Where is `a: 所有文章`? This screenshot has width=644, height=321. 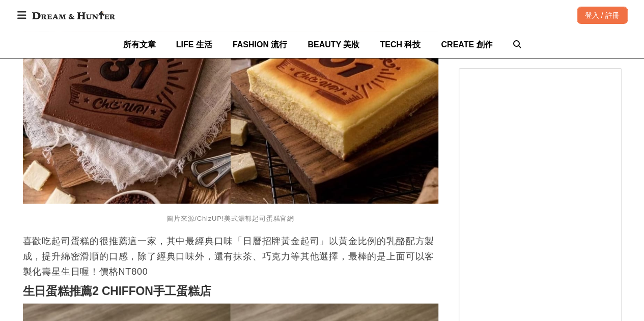 a: 所有文章 is located at coordinates (140, 44).